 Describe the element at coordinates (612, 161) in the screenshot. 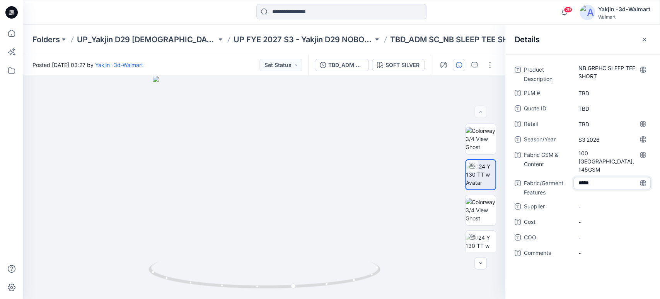

I see `span: 100 COTTON JERSEY, 145GSM` at that location.